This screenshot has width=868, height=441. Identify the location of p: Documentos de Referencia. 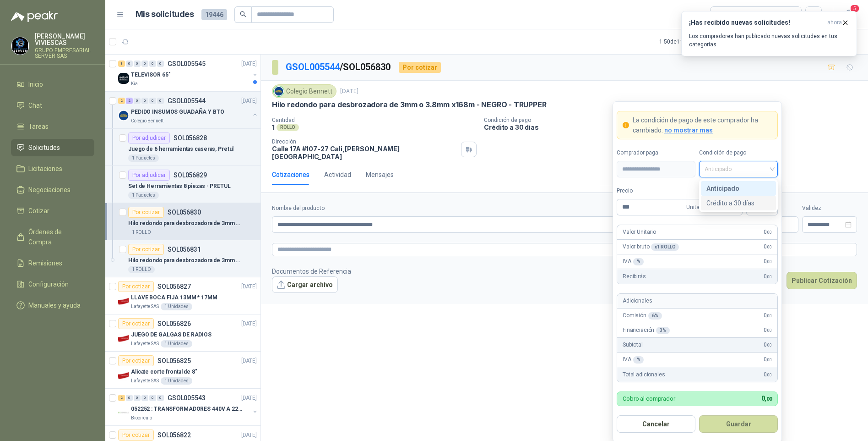
(311, 271).